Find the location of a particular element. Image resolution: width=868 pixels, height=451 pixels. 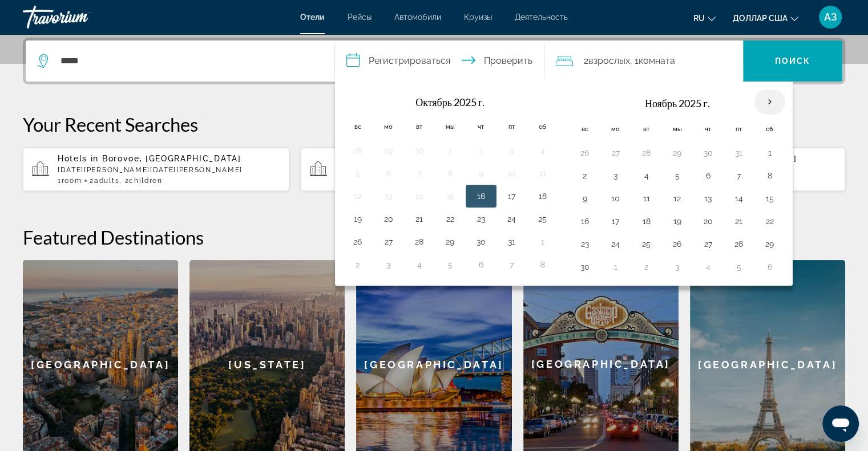

button: Поиск is located at coordinates (792, 61).